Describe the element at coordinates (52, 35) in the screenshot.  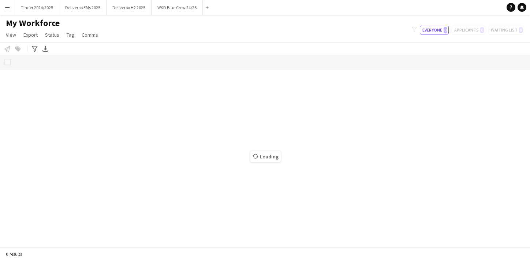
I see `span: Status` at that location.